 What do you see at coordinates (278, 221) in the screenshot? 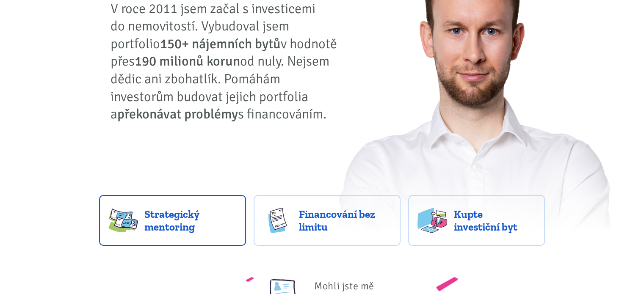
I see `img: finance` at bounding box center [278, 221].